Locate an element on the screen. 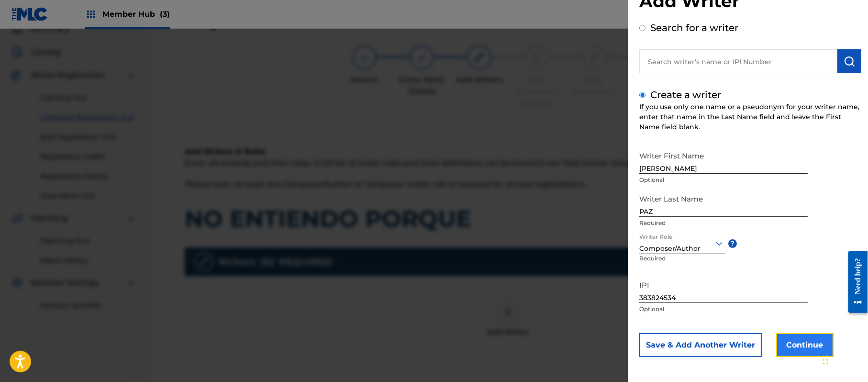  span: Member Hub is located at coordinates (136, 14).